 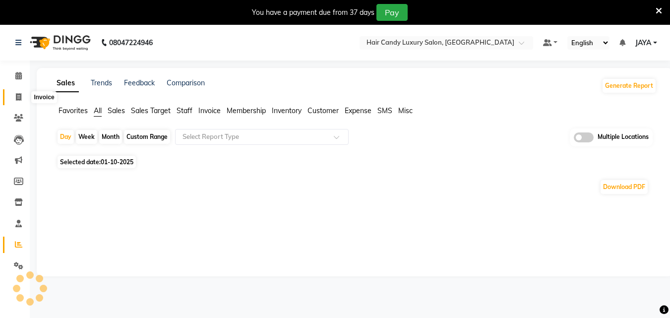 I want to click on button: Download PDF, so click(x=624, y=187).